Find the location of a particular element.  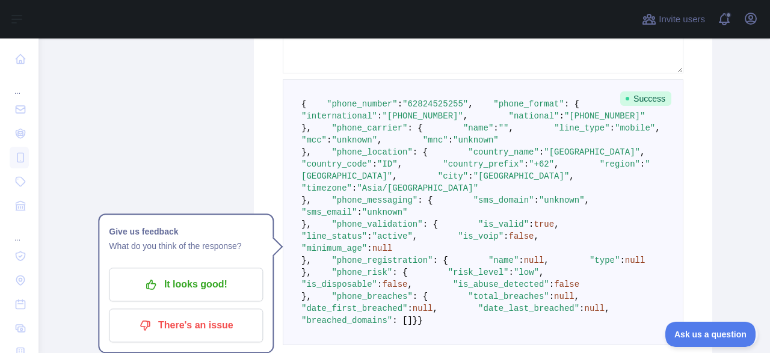

span: "+62" is located at coordinates (542, 164).